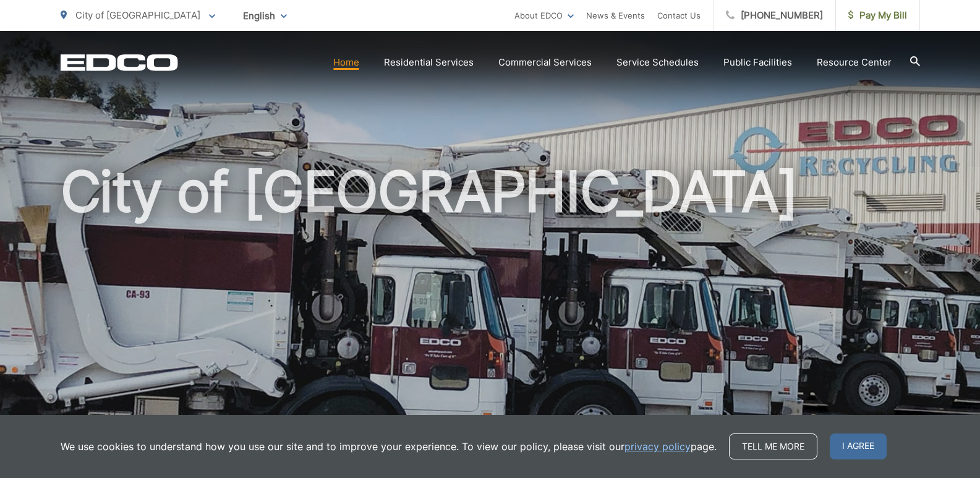 The height and width of the screenshot is (478, 980). What do you see at coordinates (346, 63) in the screenshot?
I see `a: Home` at bounding box center [346, 63].